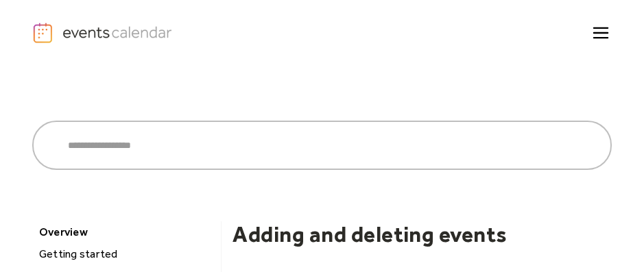 Image resolution: width=644 pixels, height=272 pixels. I want to click on div: menu, so click(598, 33).